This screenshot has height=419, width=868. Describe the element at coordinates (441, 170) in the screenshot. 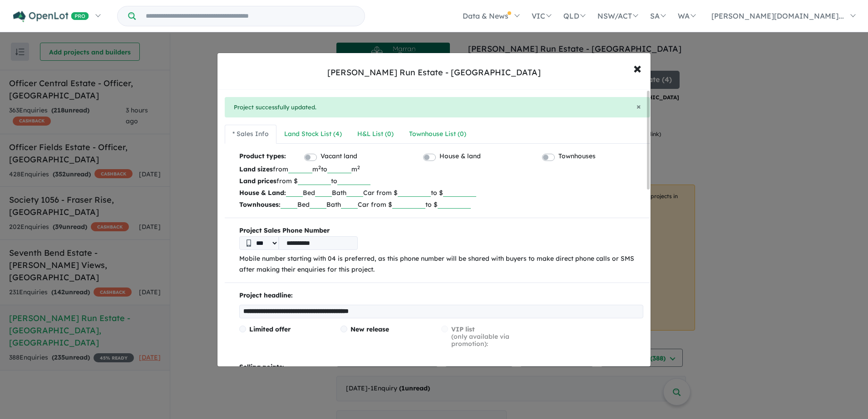

I see `p: from m to m` at that location.